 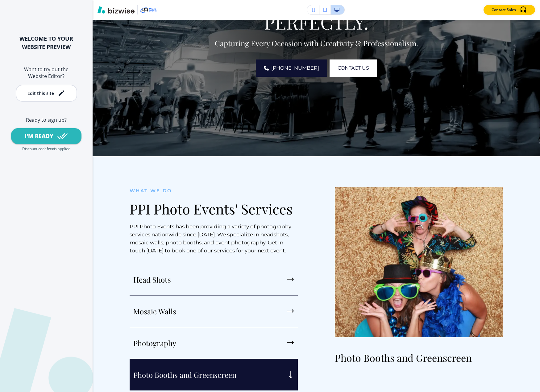 What do you see at coordinates (353, 68) in the screenshot?
I see `span: Contact Us` at bounding box center [353, 68].